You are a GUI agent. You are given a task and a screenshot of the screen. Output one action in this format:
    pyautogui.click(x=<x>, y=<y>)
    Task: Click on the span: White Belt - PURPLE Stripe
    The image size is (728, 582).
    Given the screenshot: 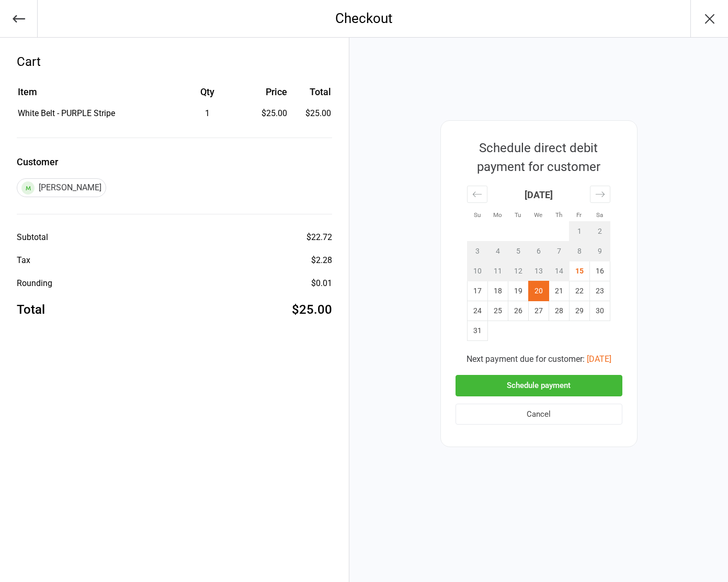 What is the action you would take?
    pyautogui.click(x=66, y=113)
    